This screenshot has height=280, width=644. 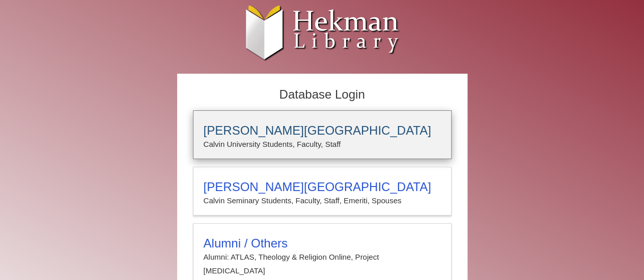 I want to click on p: Calvin Seminary Students, Faculty, Staff, Emeriti, Spouses, so click(x=322, y=201).